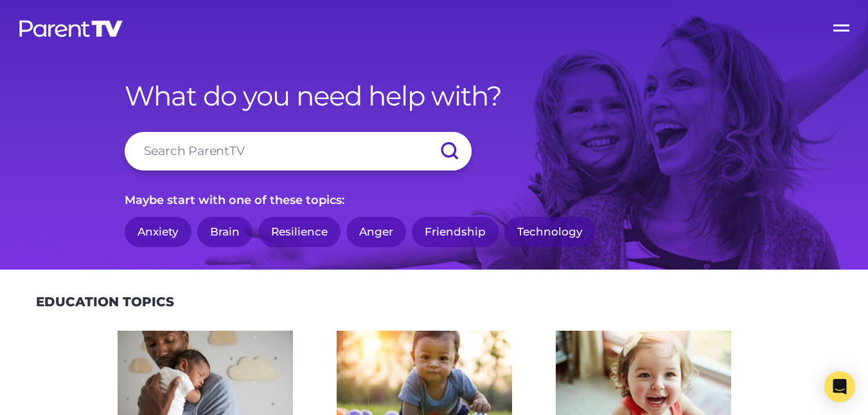 The image size is (868, 415). Describe the element at coordinates (449, 151) in the screenshot. I see `input: Submit` at that location.